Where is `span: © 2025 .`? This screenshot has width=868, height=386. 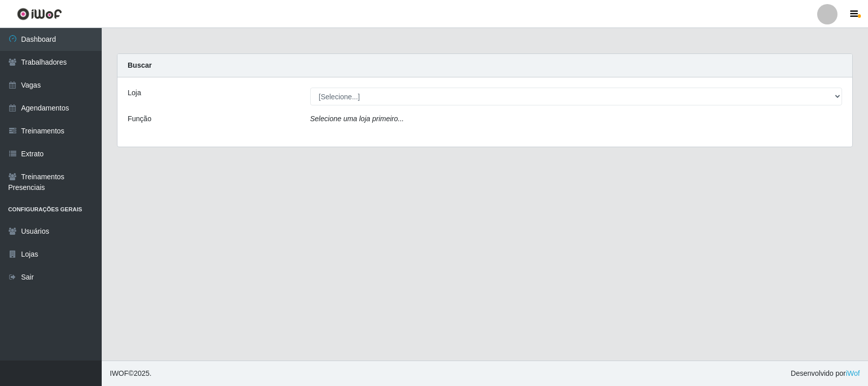
span: © 2025 . is located at coordinates (131, 373).